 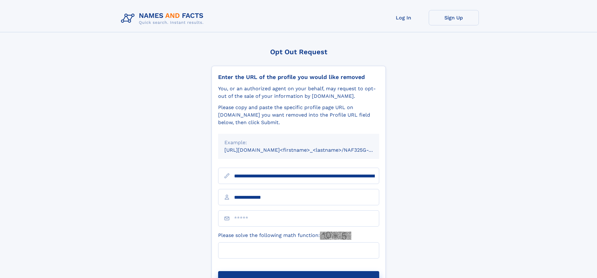 What do you see at coordinates (404, 18) in the screenshot?
I see `a: Log In` at bounding box center [404, 18].